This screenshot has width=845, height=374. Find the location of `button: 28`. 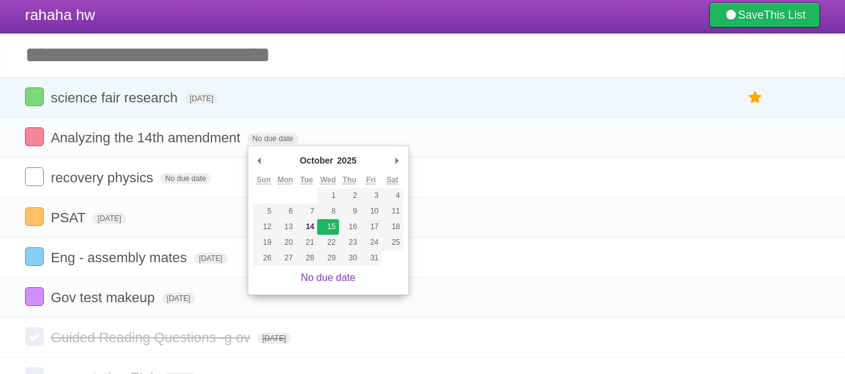

button: 28 is located at coordinates (306, 258).